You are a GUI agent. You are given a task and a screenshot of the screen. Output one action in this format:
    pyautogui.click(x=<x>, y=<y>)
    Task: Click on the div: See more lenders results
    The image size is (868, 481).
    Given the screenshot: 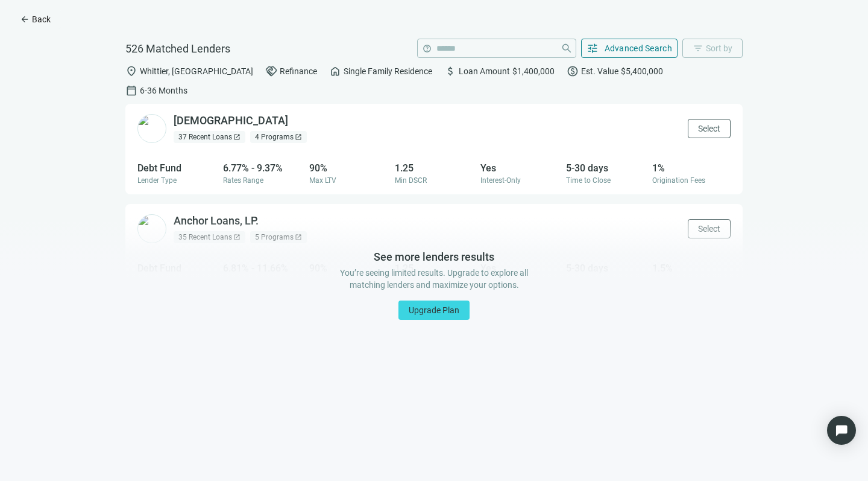 What is the action you would take?
    pyautogui.click(x=434, y=257)
    